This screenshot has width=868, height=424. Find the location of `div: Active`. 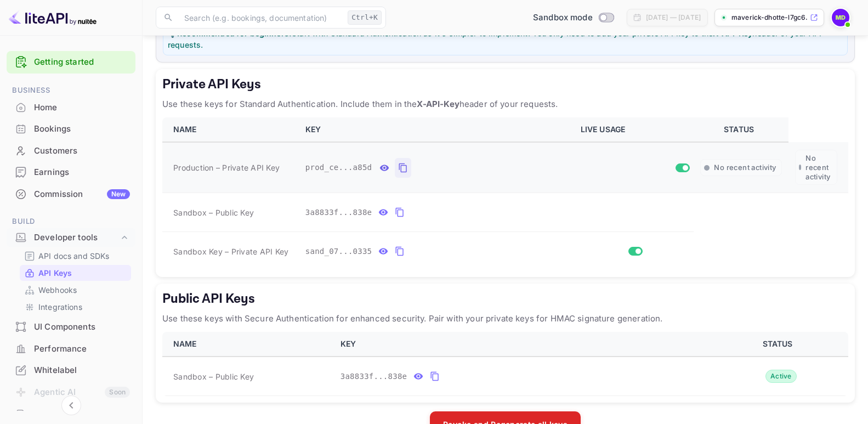

div: Active is located at coordinates (781, 376).